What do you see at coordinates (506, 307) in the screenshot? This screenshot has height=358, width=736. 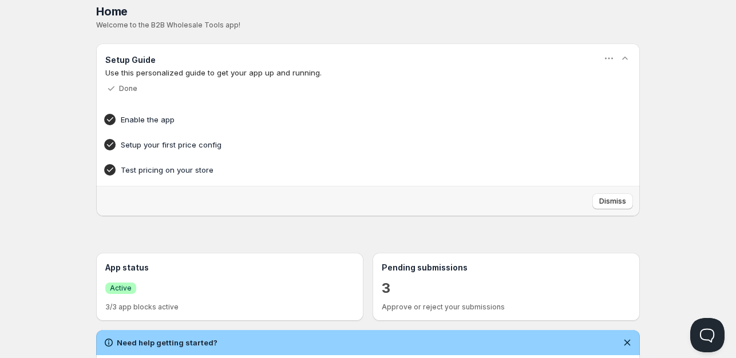 I see `p: Approve or reject your submissions` at bounding box center [506, 307].